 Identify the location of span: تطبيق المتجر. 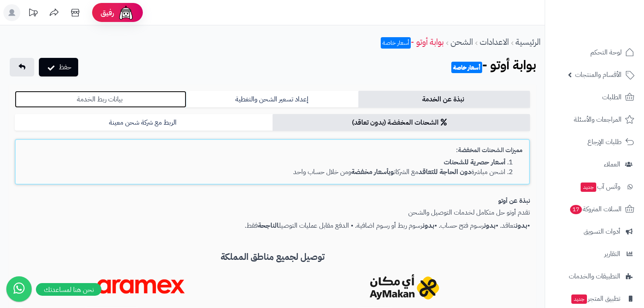
(596, 298).